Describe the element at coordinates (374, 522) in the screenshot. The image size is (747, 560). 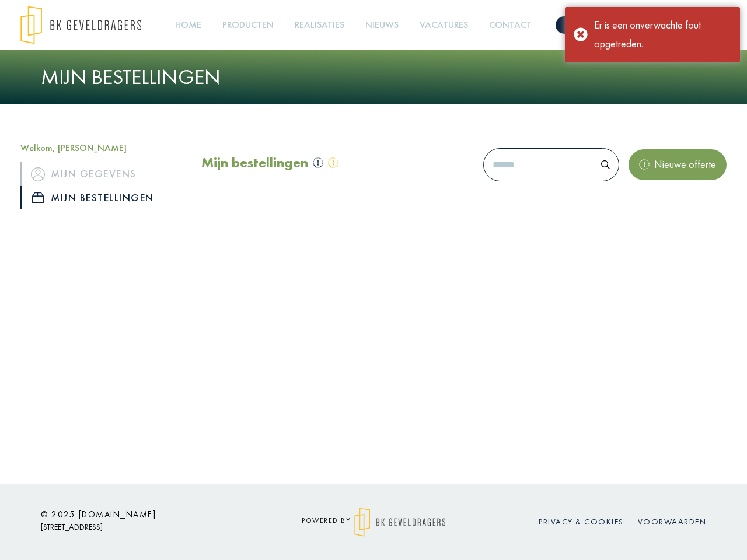
I see `div: powered by` at that location.